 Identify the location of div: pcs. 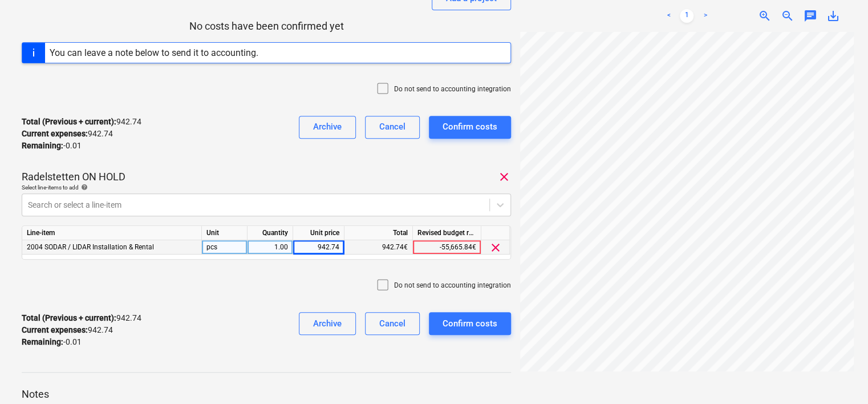
(225, 247).